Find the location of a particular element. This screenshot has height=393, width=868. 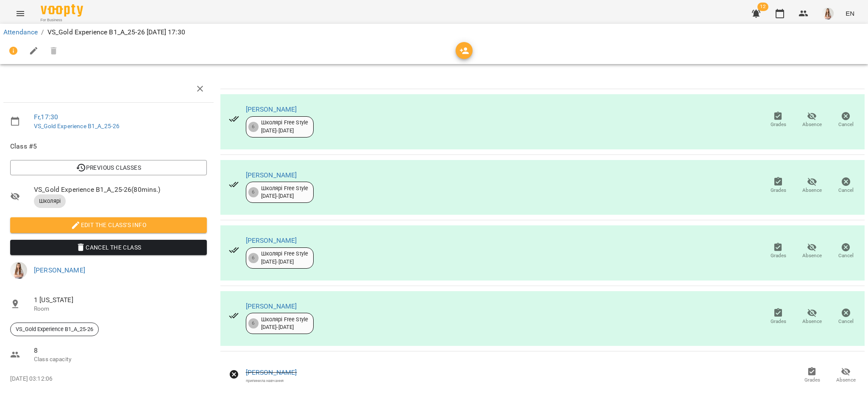

p: Room is located at coordinates (121, 309).